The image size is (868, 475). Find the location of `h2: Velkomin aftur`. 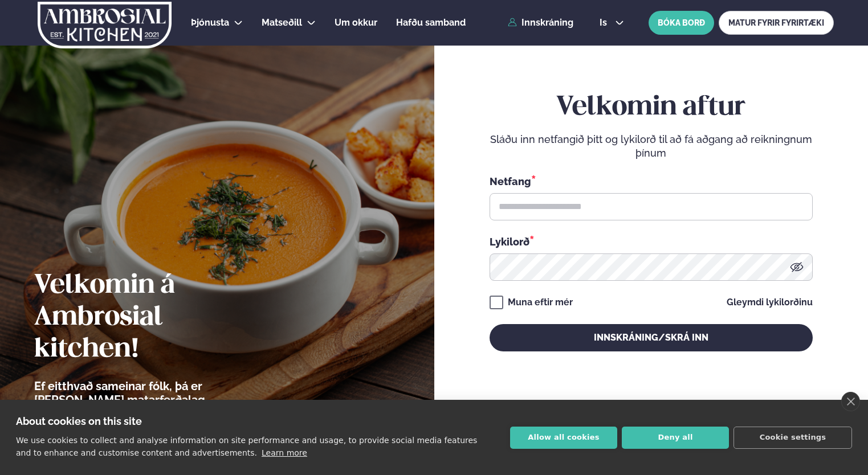

h2: Velkomin aftur is located at coordinates (651, 108).